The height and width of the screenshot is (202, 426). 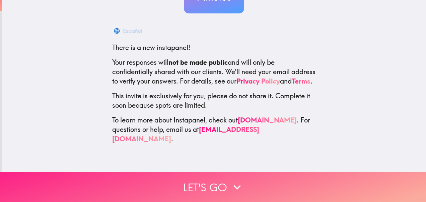 I want to click on p: Your responses will and will only be confidentially shared with our clients. We'll need your emai..., so click(x=214, y=72).